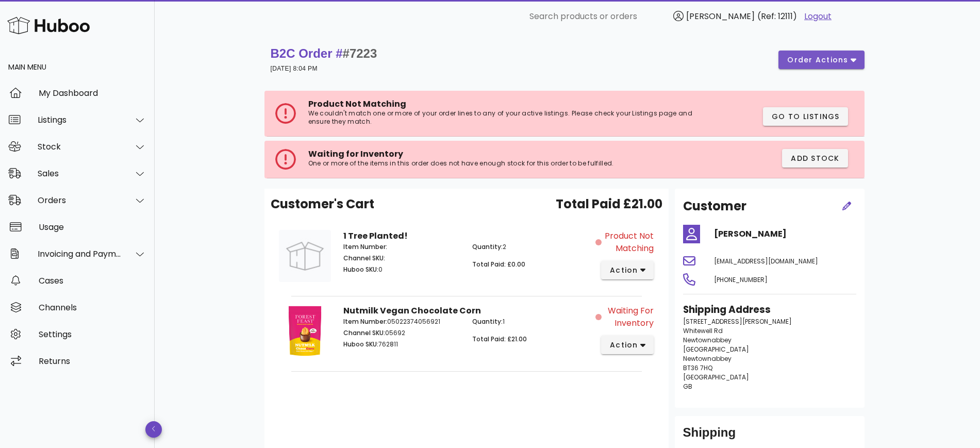 The width and height of the screenshot is (980, 448). I want to click on button: Add Stock, so click(816, 159).